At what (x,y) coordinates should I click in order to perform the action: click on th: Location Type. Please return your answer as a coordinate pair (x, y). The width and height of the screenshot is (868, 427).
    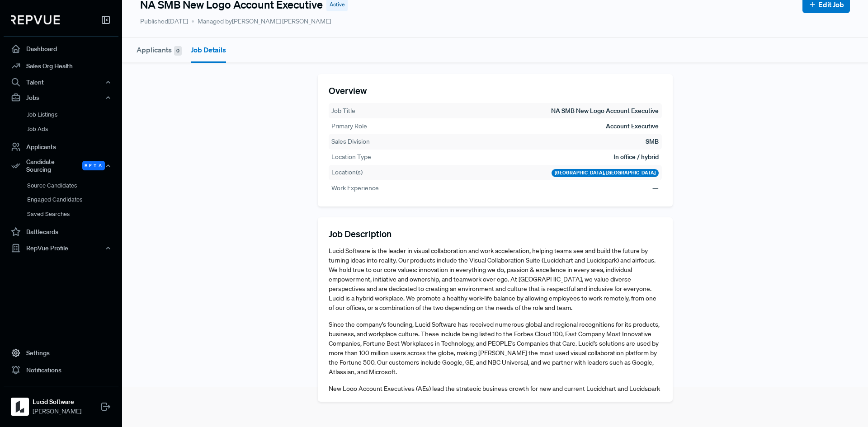
    Looking at the image, I should click on (351, 157).